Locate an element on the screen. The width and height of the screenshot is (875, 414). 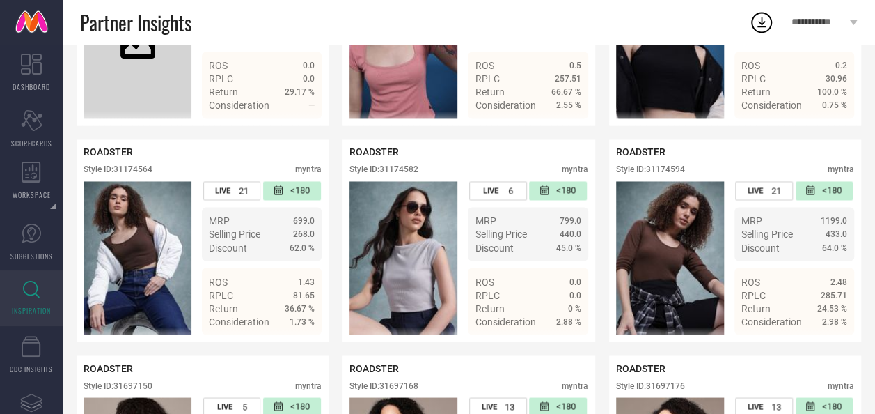
span: 257.51 is located at coordinates (568, 79).